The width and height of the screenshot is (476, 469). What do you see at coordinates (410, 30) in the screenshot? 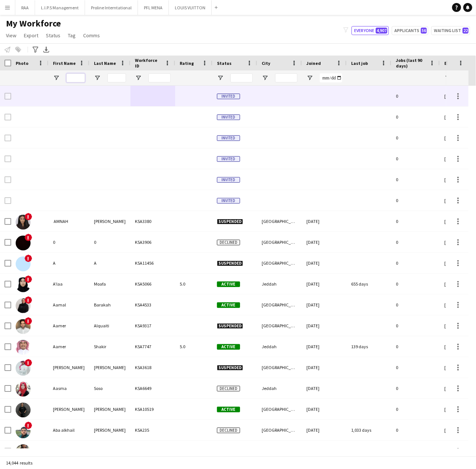
I see `button: Applicants56` at bounding box center [410, 30].